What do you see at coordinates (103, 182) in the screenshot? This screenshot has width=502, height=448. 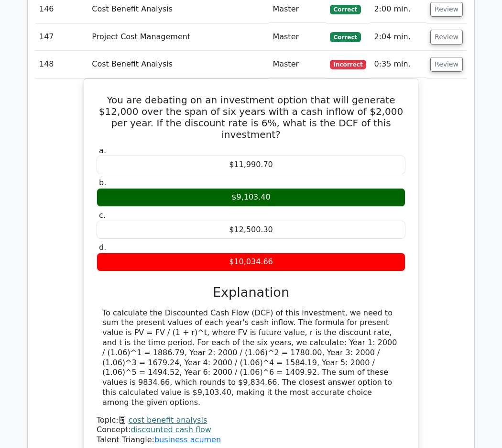 I see `span: b.` at bounding box center [103, 182].